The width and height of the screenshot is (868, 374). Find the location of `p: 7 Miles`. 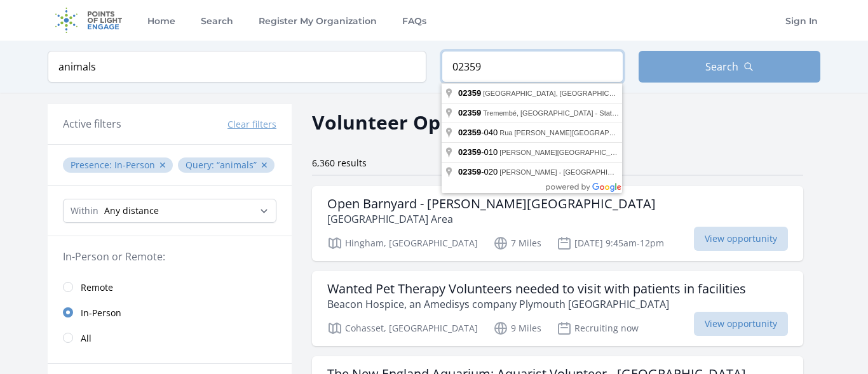

p: 7 Miles is located at coordinates (517, 243).